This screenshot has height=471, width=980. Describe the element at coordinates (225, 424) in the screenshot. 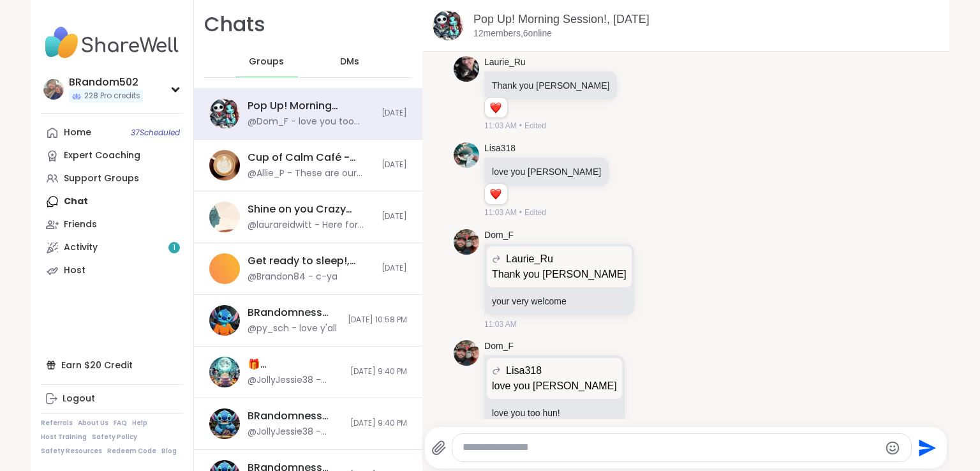

I see `img: BRandomness Unstable Connection Open Forum, Oct 12` at that location.